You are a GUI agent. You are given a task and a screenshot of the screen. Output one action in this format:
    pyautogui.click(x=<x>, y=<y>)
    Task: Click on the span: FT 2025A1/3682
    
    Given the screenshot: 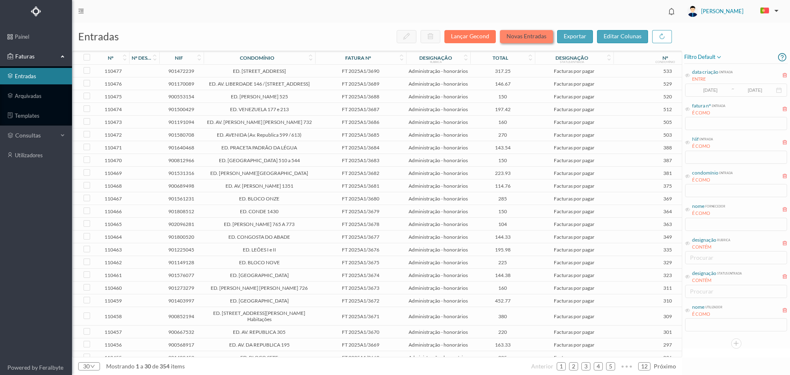 What is the action you would take?
    pyautogui.click(x=361, y=173)
    